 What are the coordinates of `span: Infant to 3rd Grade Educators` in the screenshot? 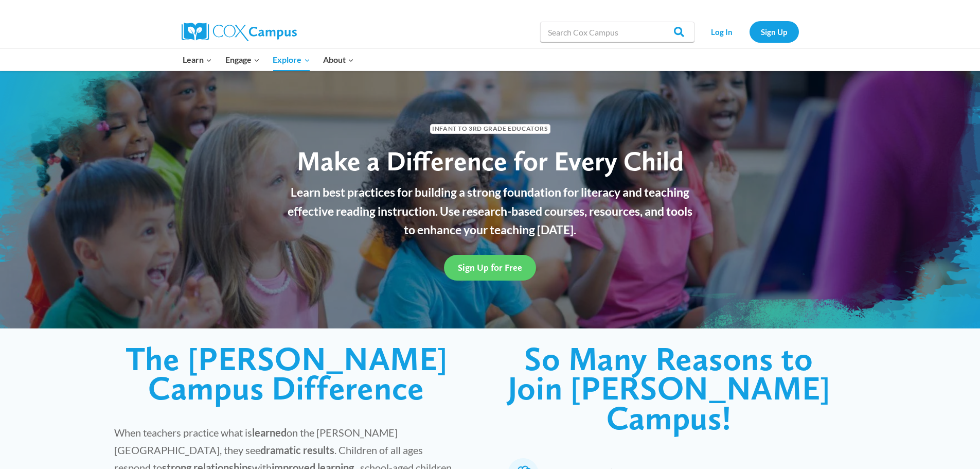 It's located at (490, 129).